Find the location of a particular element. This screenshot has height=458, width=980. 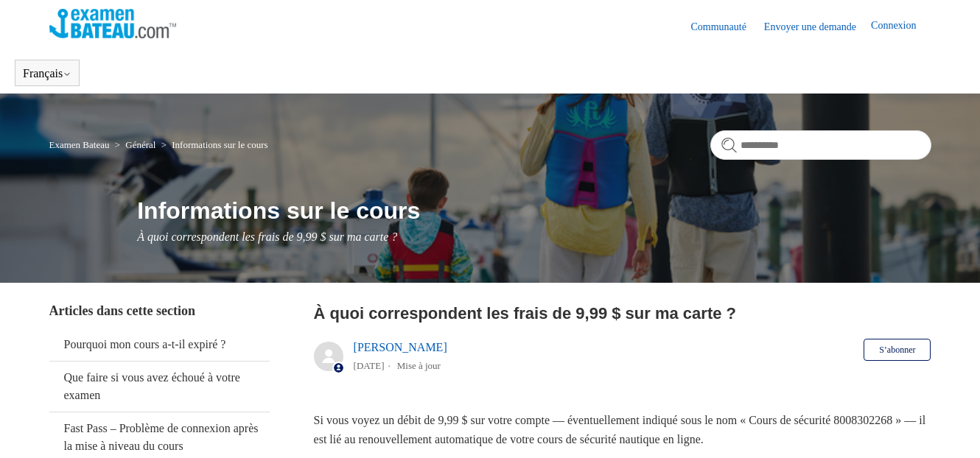

time: 08/05/2025 11:58 is located at coordinates (369, 366).